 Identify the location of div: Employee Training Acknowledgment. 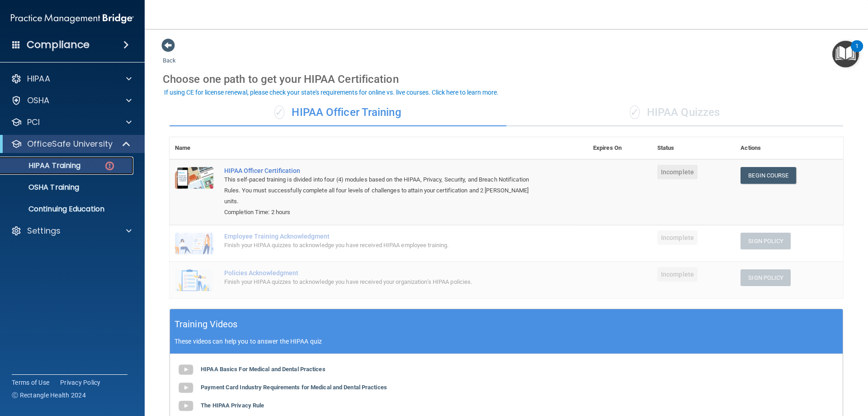
(383, 236).